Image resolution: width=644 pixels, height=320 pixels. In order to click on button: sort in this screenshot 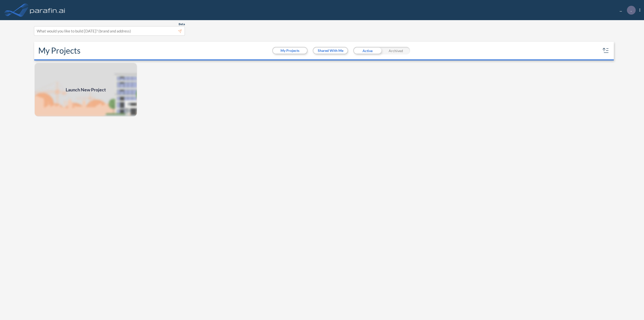, I will do `click(606, 51)`.